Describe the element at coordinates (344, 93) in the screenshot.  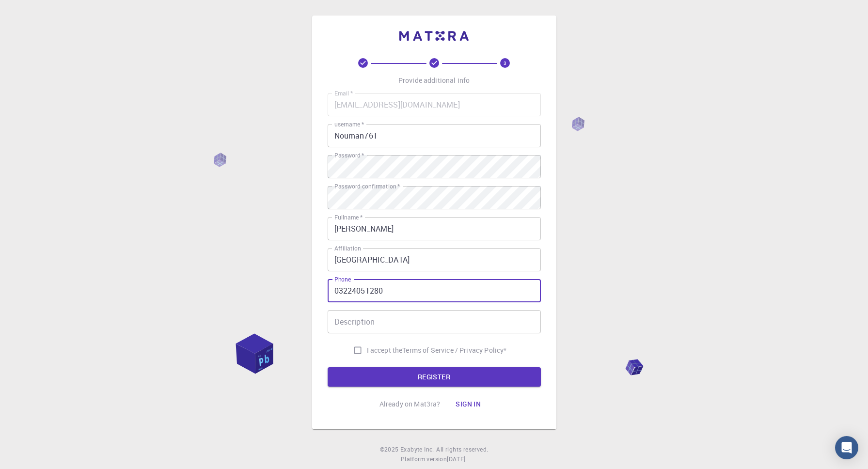
I see `label: Email` at that location.